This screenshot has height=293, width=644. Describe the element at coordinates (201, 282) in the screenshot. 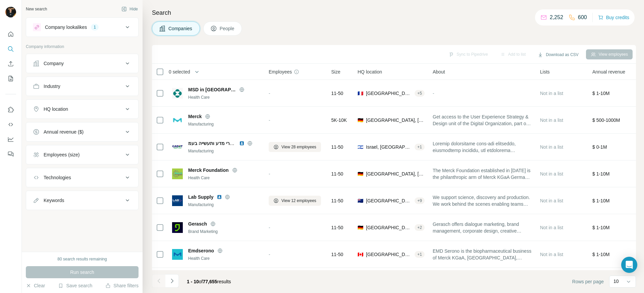

I see `span: of` at that location.